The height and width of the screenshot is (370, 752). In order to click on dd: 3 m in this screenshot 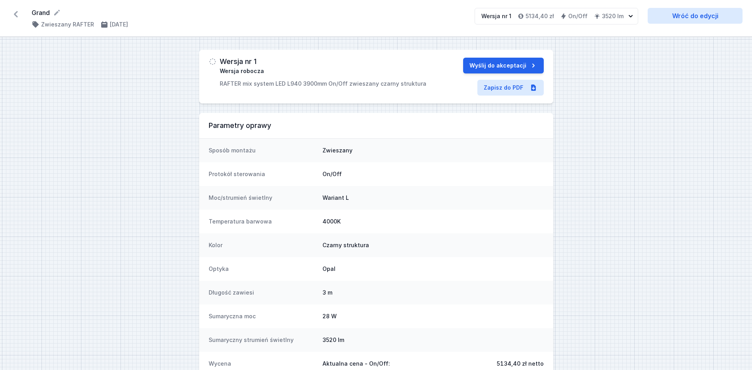, I will do `click(433, 293)`.